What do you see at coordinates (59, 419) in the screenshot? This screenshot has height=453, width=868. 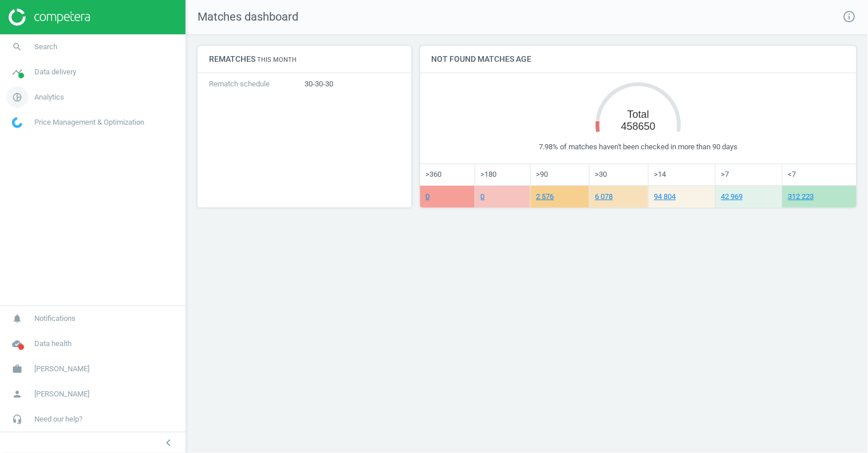 I see `span: Need our help?` at bounding box center [59, 419].